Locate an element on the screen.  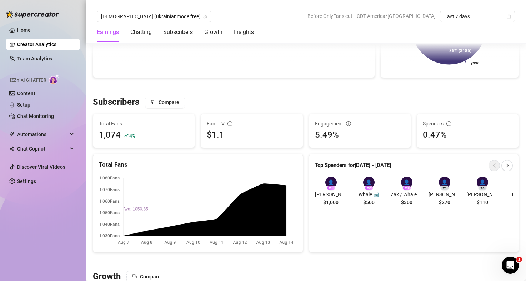
text: yssa is located at coordinates (475, 63).